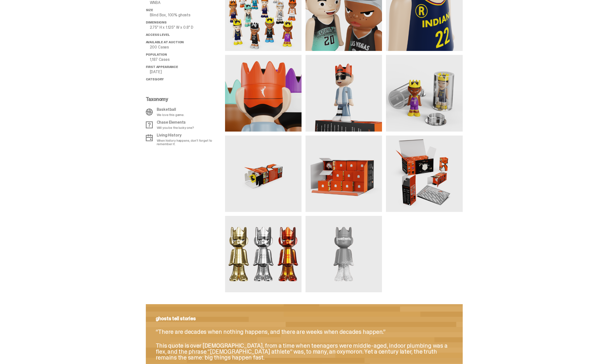 This screenshot has width=612, height=364. Describe the element at coordinates (187, 47) in the screenshot. I see `p: 200 Cases` at that location.